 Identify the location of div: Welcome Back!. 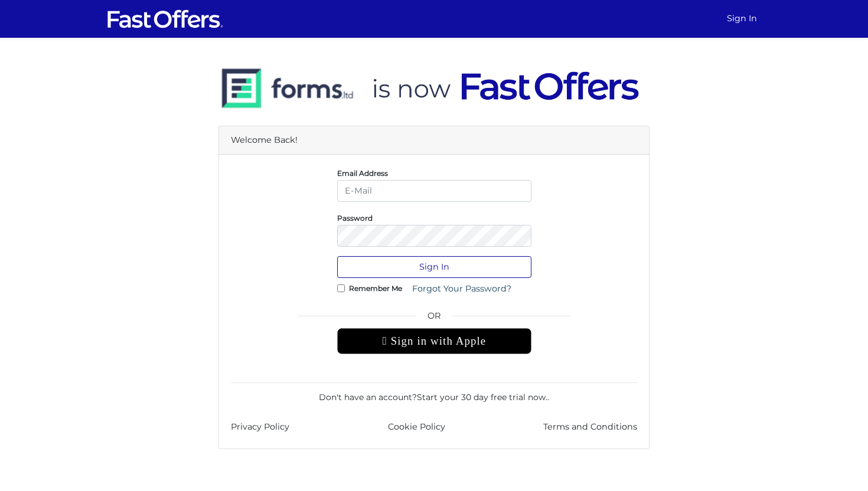
(434, 140).